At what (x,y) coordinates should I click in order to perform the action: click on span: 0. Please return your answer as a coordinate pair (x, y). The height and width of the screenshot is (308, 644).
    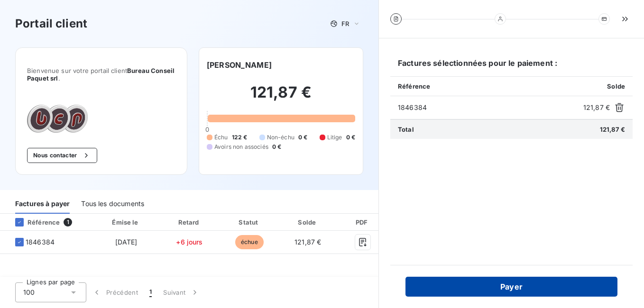
    Looking at the image, I should click on (207, 130).